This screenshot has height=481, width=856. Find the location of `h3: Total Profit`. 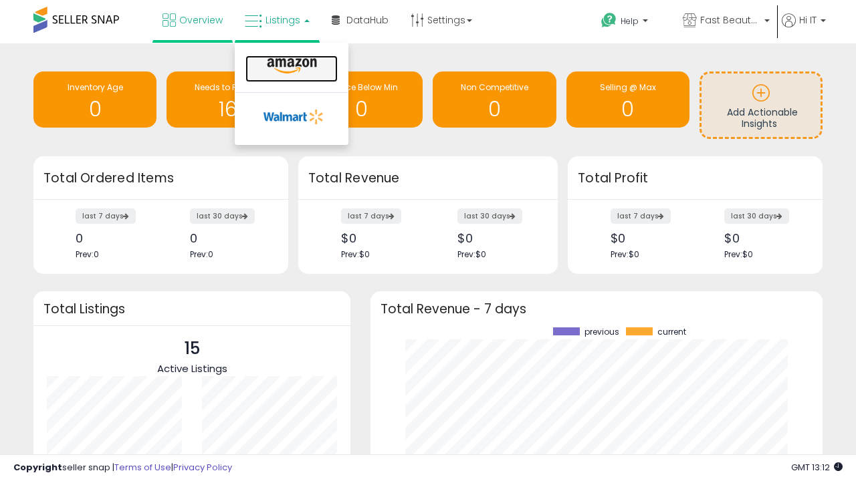

h3: Total Profit is located at coordinates (695, 179).